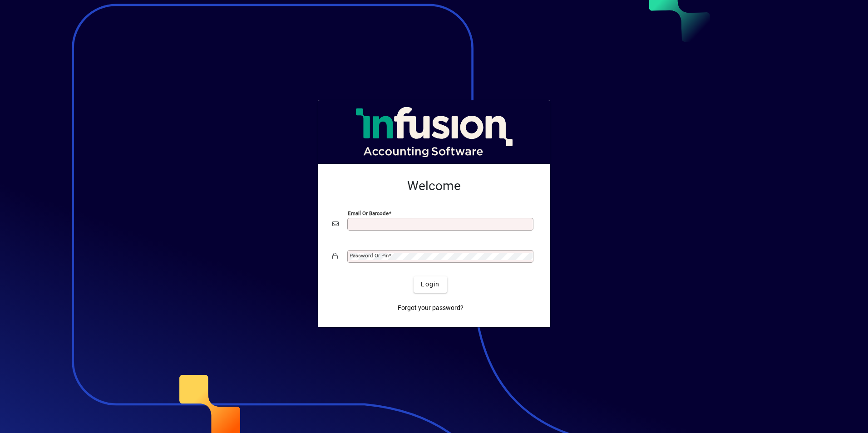 The height and width of the screenshot is (433, 868). I want to click on span: Login, so click(430, 284).